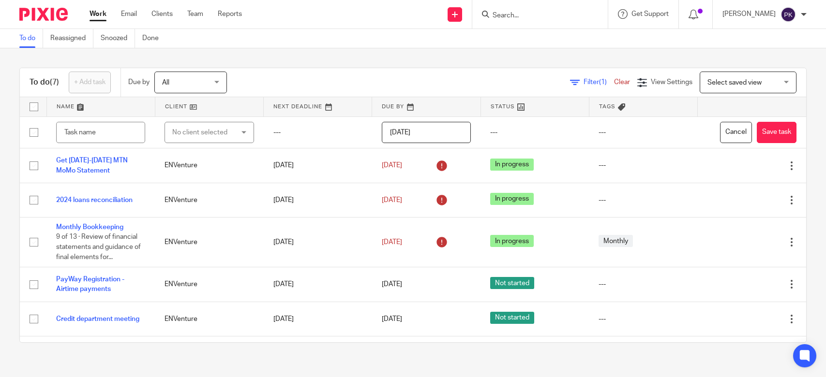 The image size is (826, 377). Describe the element at coordinates (788, 15) in the screenshot. I see `img: svg%3E` at that location.